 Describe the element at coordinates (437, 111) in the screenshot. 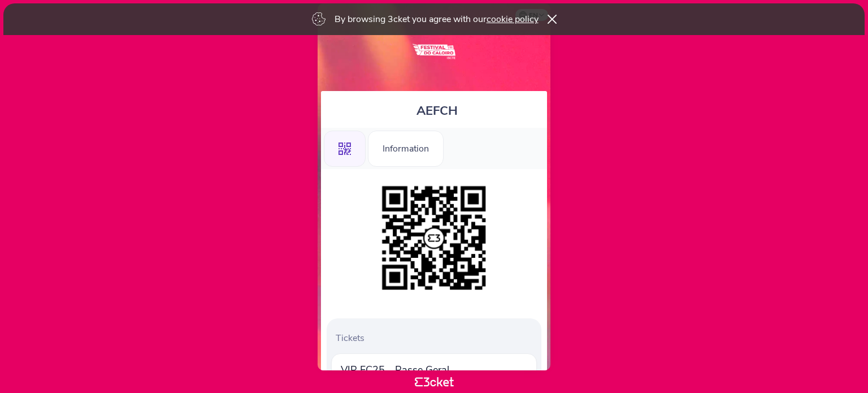

I see `span: AEFCH` at that location.